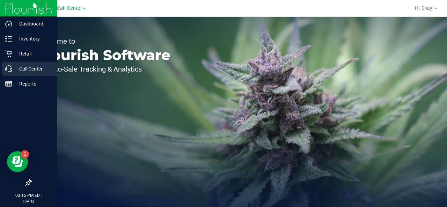 The width and height of the screenshot is (447, 207). I want to click on inline-svg: Reports, so click(9, 84).